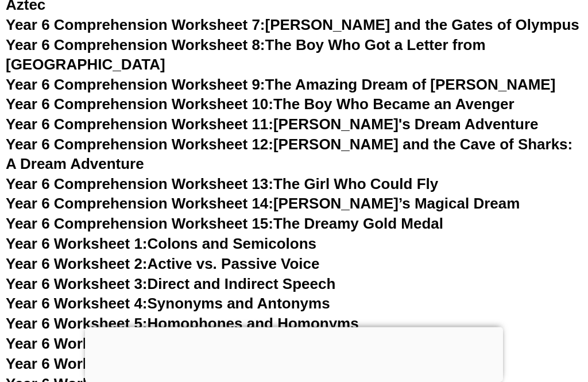 Image resolution: width=588 pixels, height=382 pixels. What do you see at coordinates (222, 184) in the screenshot?
I see `a: Year 6 Comprehension Worksheet 13:The Girl Who Could Fly` at bounding box center [222, 184].